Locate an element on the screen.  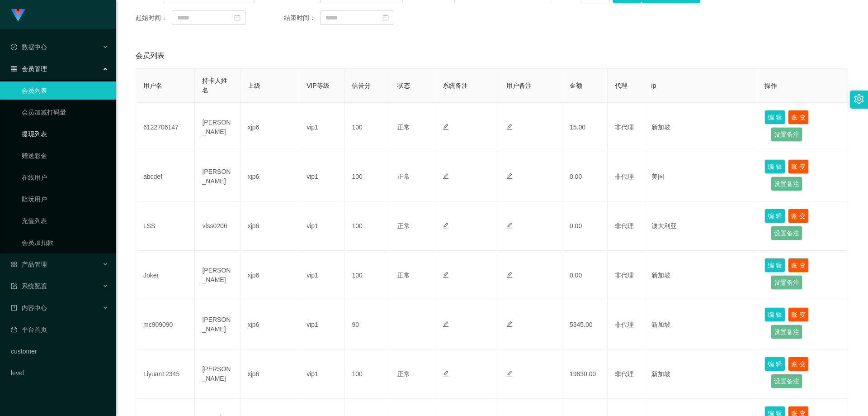
i: 图标: table is located at coordinates (14, 69).